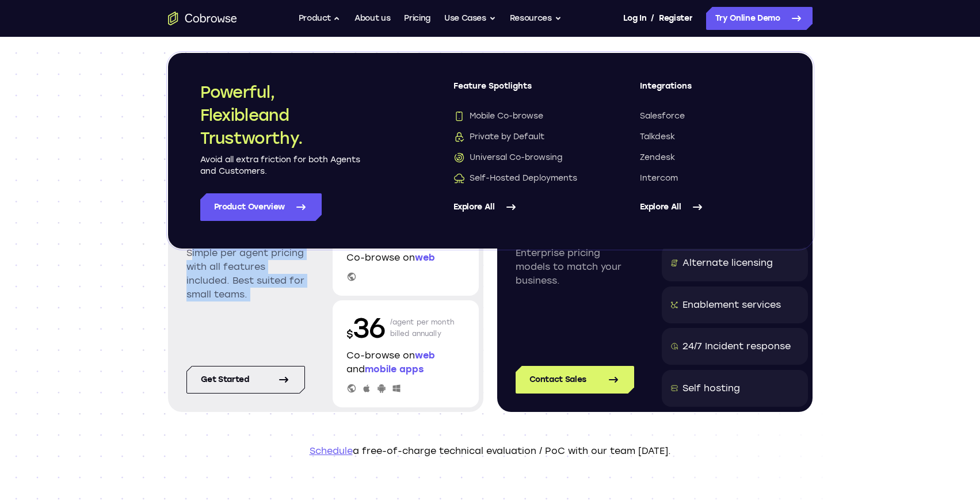 This screenshot has width=980, height=504. Describe the element at coordinates (281, 115) in the screenshot. I see `h2: Powerful, Flexible and Trustworthy.` at that location.